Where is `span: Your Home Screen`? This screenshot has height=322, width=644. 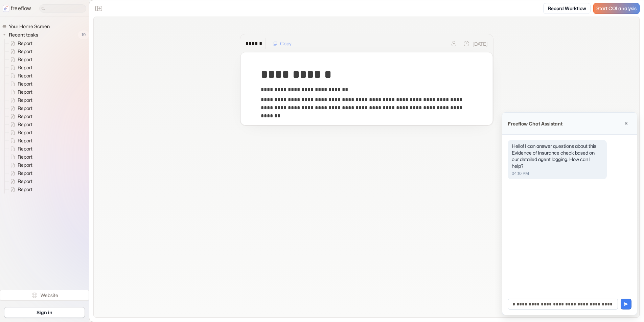 span: Your Home Screen is located at coordinates (30, 27).